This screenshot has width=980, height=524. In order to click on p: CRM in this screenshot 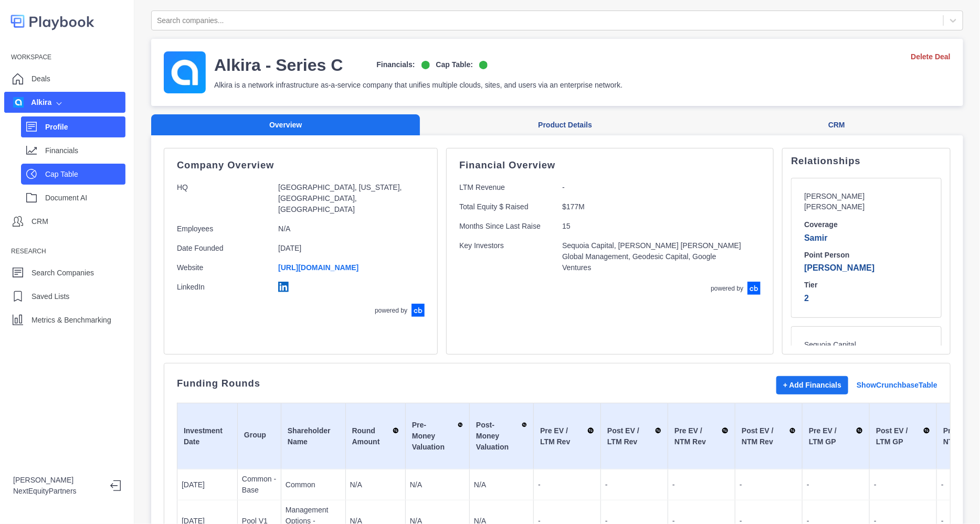, I will do `click(40, 221)`.